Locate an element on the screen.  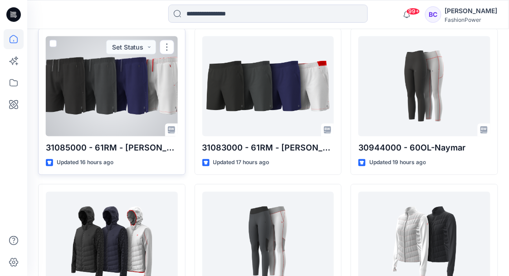
a: 31083000 - 61RM - Ross is located at coordinates (268, 86).